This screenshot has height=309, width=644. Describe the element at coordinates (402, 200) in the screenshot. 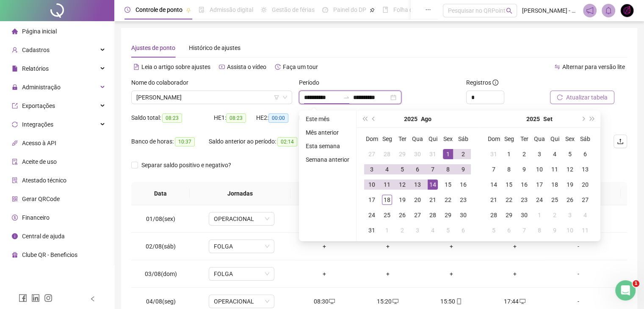

I see `td: 2025-08-19` at that location.